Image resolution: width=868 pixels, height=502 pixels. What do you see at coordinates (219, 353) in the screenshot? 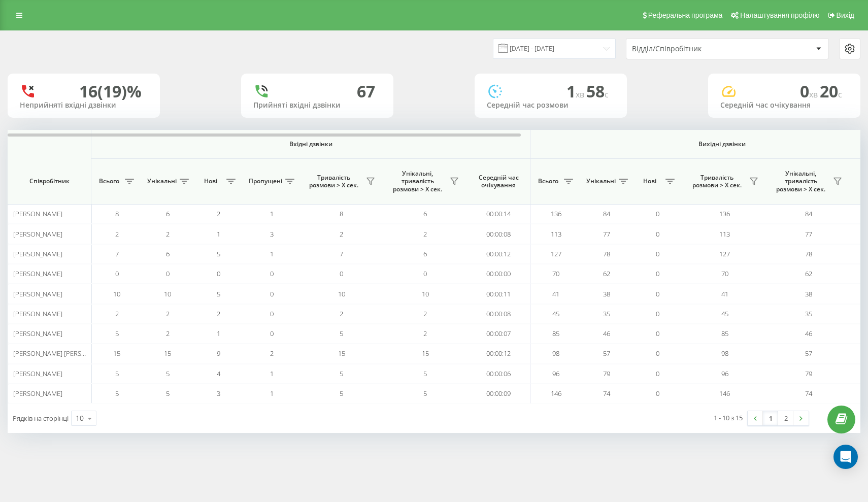
I see `span: 9` at bounding box center [219, 353].